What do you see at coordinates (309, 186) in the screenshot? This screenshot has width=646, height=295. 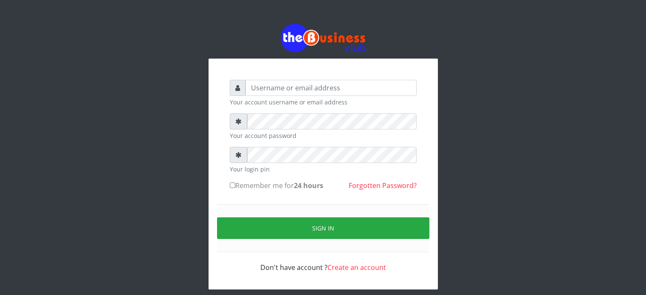 I see `b: 24 hours` at bounding box center [309, 186].